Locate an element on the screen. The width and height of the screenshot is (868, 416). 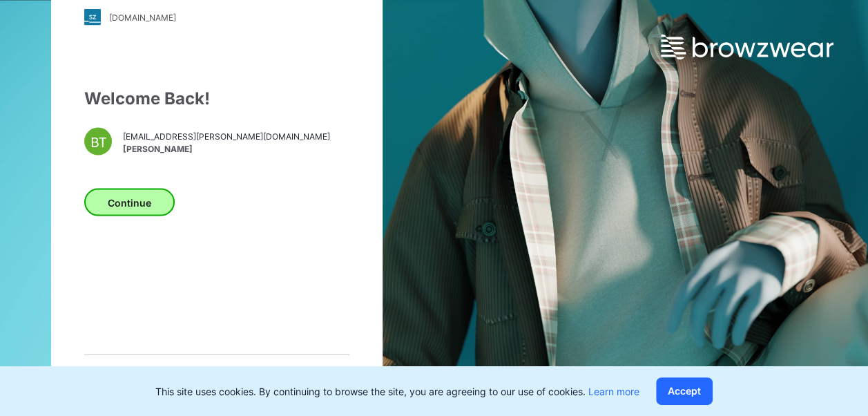
img: stylezone-logo.562084cfcfab977791bfbf7441f1a819.svg is located at coordinates (93, 18).